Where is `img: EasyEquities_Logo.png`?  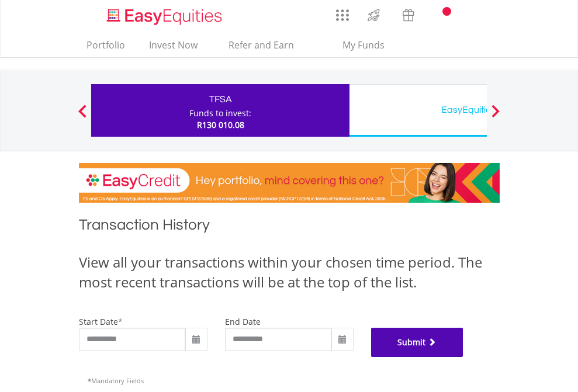
img: EasyEquities_Logo.png is located at coordinates (165, 17).